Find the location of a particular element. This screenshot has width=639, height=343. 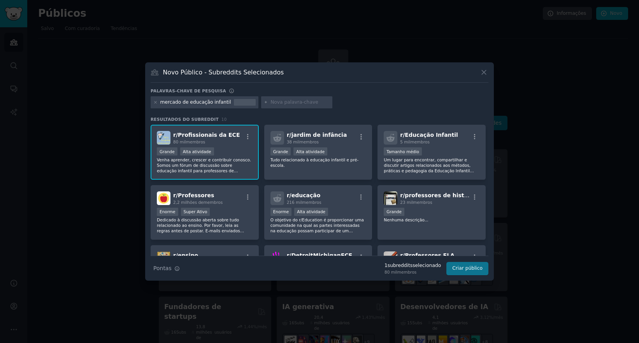

font: 2,2 milhões de is located at coordinates (188, 202).